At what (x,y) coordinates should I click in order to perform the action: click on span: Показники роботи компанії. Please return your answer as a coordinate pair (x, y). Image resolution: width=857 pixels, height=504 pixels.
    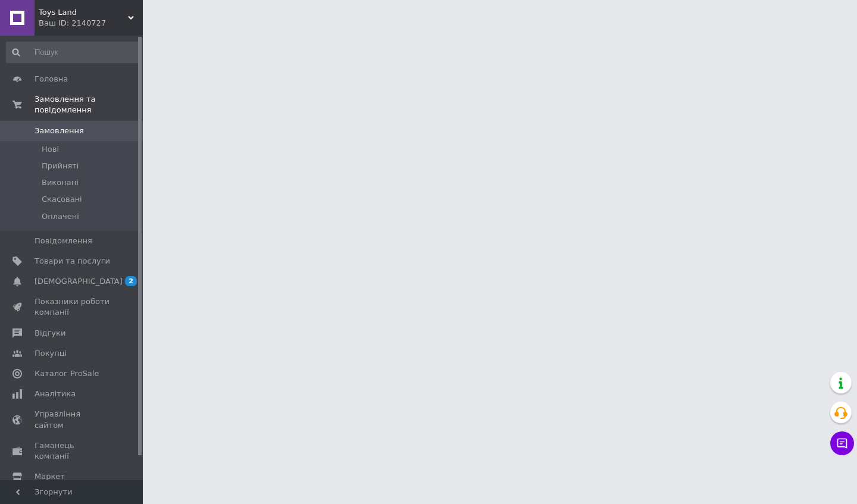
    Looking at the image, I should click on (72, 307).